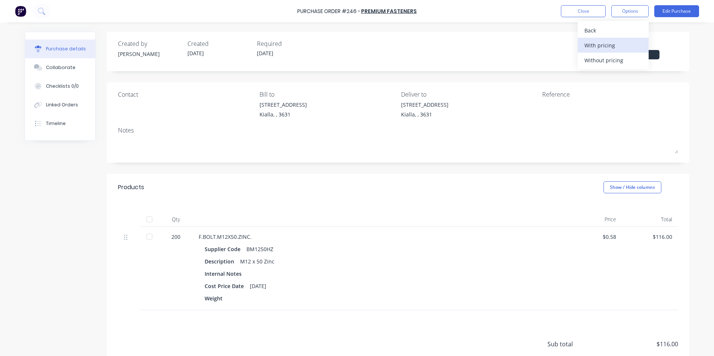  Describe the element at coordinates (56, 124) in the screenshot. I see `div: Timeline` at that location.